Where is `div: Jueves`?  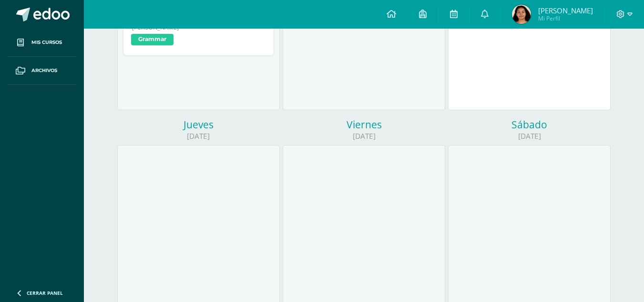 div: Jueves is located at coordinates (199, 124).